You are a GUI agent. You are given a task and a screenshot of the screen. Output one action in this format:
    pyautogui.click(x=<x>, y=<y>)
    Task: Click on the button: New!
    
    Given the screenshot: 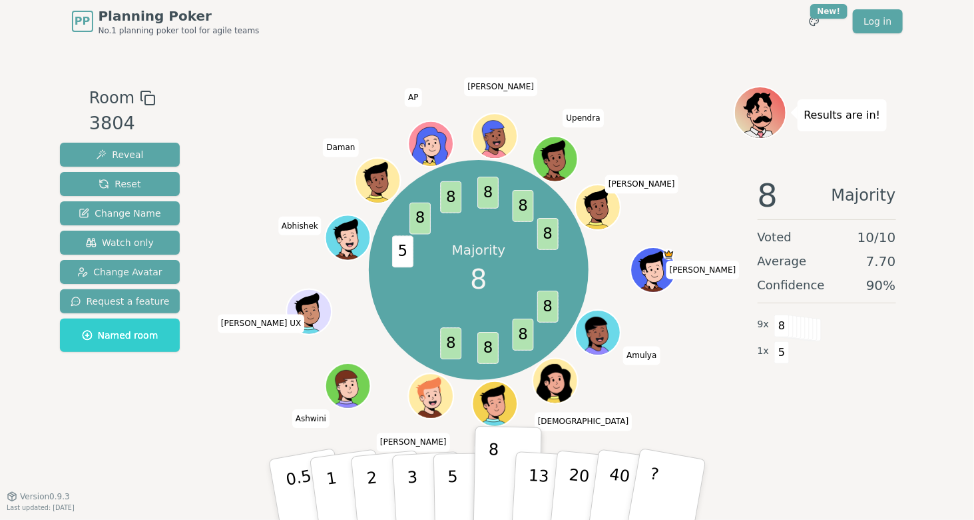 What is the action you would take?
    pyautogui.click(x=815, y=21)
    